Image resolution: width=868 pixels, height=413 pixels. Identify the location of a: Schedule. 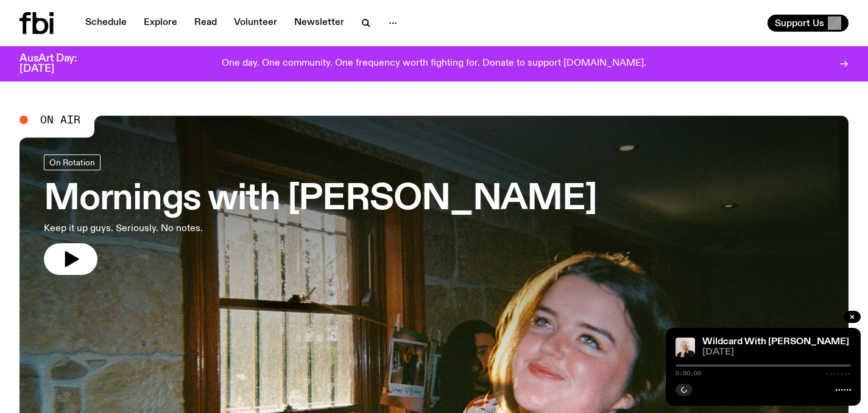
(106, 23).